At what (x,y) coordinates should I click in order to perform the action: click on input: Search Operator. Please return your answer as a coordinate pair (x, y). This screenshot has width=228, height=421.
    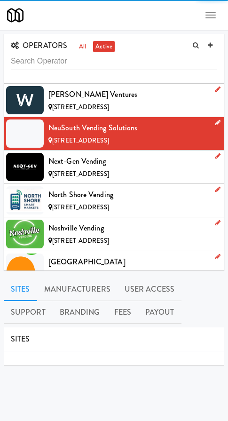
    Looking at the image, I should click on (114, 61).